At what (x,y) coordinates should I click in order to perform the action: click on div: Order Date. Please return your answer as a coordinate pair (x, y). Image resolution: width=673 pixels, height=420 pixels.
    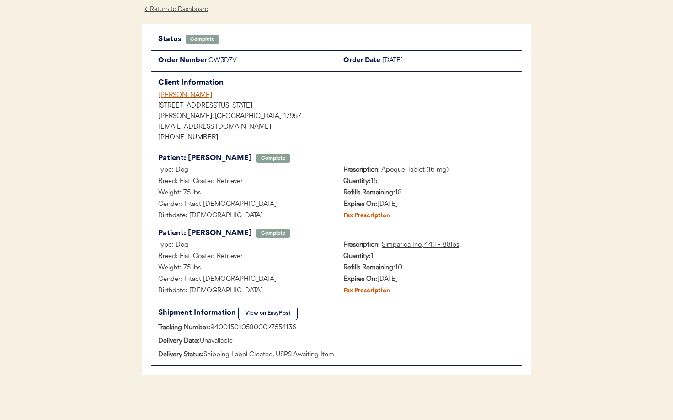
    Looking at the image, I should click on (360, 61).